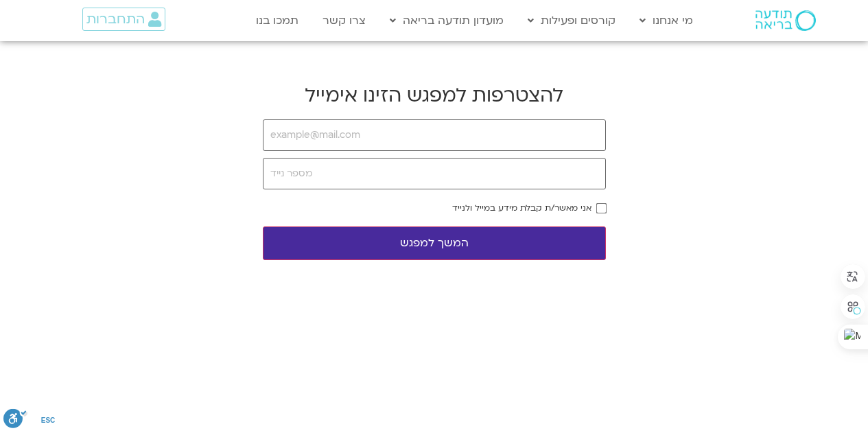  I want to click on label: אני מאשר/ת קבלת מידע במייל ולנייד, so click(521, 208).